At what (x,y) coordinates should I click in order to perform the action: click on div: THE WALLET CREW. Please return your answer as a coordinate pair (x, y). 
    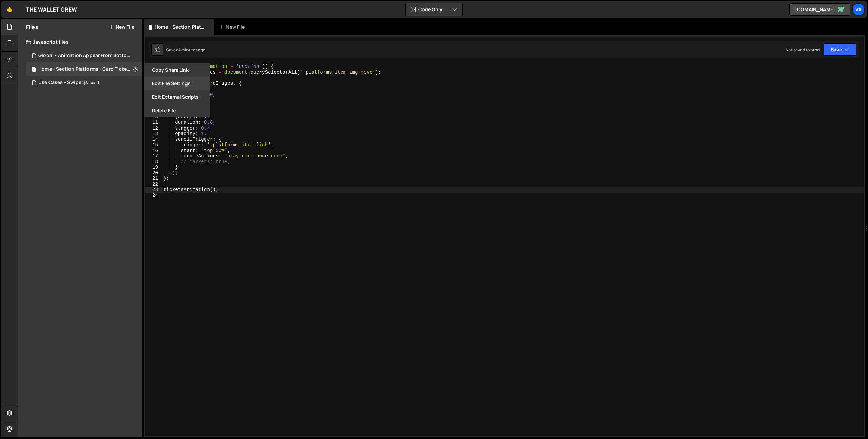
    Looking at the image, I should click on (51, 9).